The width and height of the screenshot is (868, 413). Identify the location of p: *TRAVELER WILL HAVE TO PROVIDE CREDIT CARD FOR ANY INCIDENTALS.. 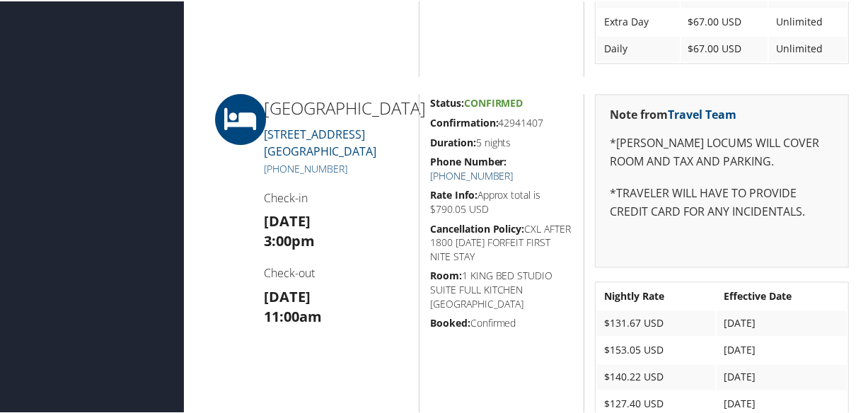
(721, 201).